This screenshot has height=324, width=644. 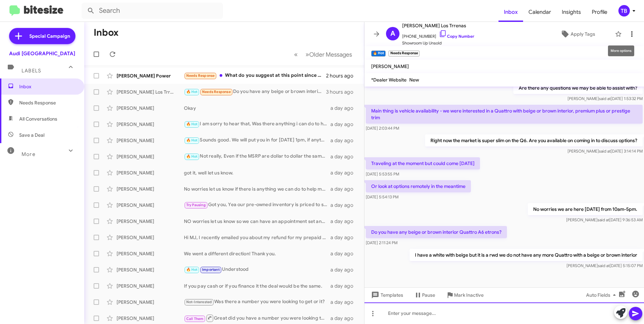 I want to click on div: Understood, so click(x=257, y=269).